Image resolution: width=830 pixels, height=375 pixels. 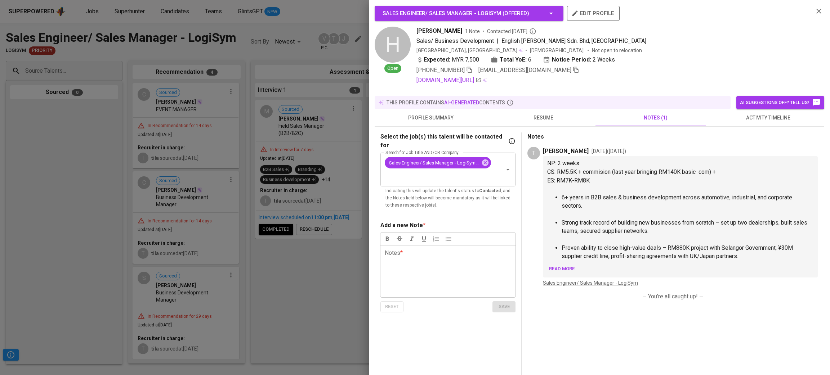 I want to click on div: Add a new Note, so click(x=402, y=226).